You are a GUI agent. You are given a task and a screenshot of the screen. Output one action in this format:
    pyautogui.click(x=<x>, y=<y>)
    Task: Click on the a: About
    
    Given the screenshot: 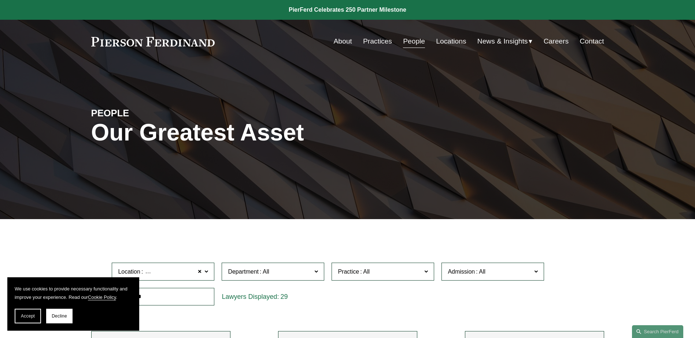 What is the action you would take?
    pyautogui.click(x=343, y=41)
    